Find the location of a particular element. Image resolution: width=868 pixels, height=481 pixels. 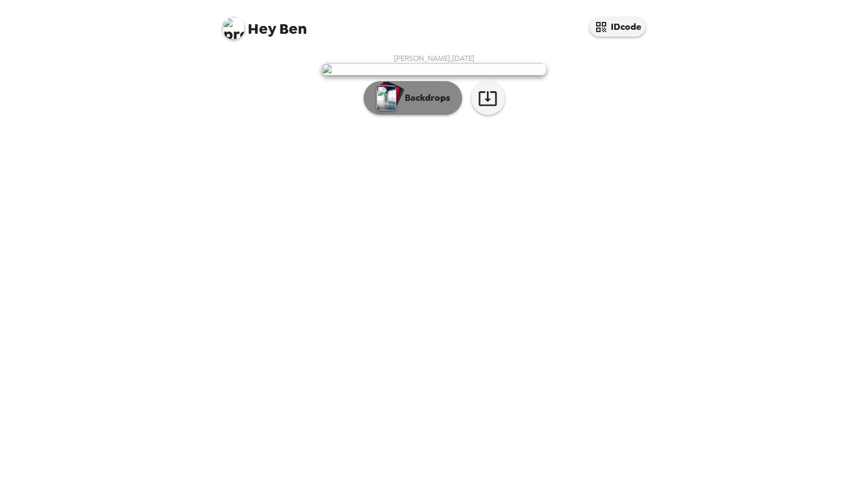

span: Ben is located at coordinates (265, 24).